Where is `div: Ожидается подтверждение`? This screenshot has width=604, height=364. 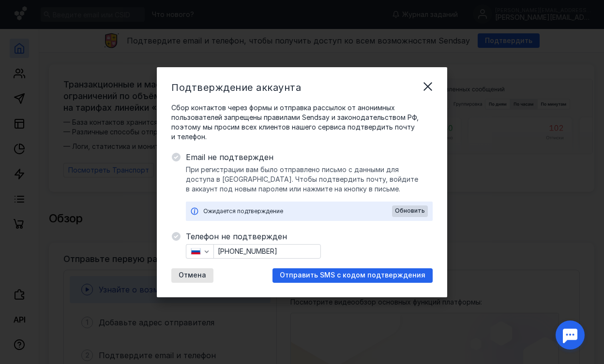 div: Ожидается подтверждение is located at coordinates (298, 212).